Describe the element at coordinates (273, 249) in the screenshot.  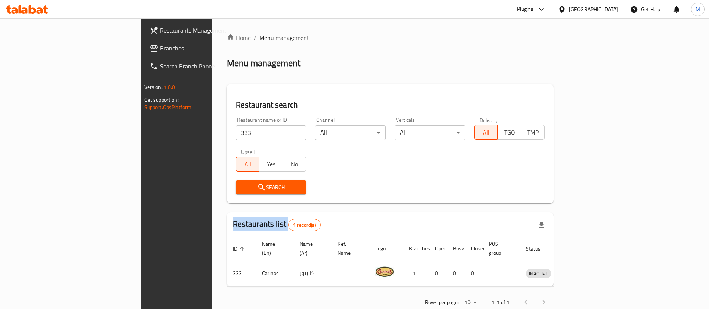
I see `span: Name (En)` at that location.